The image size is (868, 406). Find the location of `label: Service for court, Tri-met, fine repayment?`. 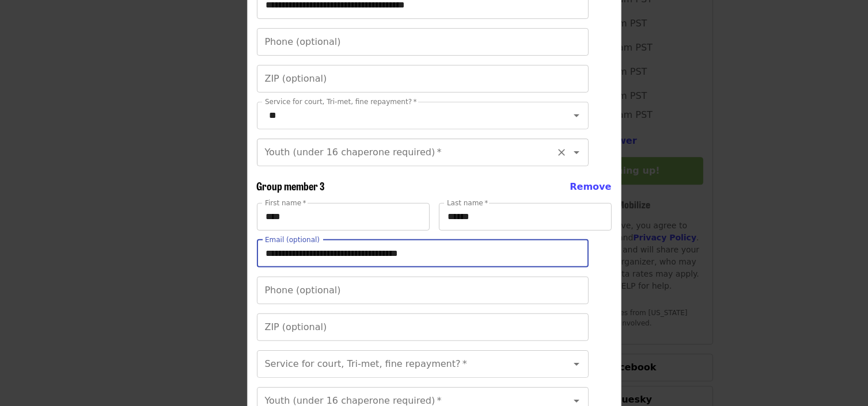

label: Service for court, Tri-met, fine repayment? is located at coordinates (341, 102).